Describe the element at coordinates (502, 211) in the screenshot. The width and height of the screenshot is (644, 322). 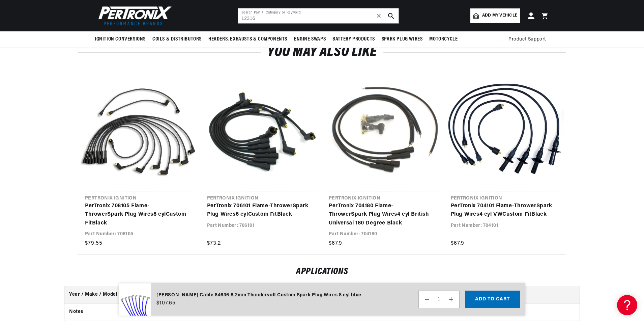
I see `a: PerTronix 704101 Flame-ThrowerSpark Plug Wires4 cyl VWCustom FitBlack` at that location.